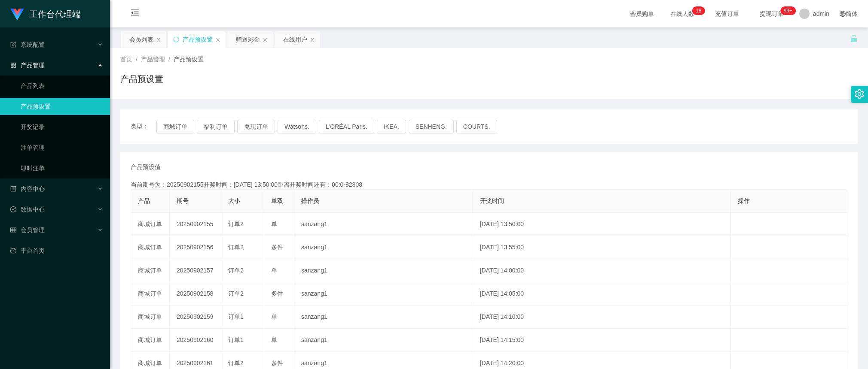 The height and width of the screenshot is (369, 868). I want to click on button: 福利订单, so click(216, 127).